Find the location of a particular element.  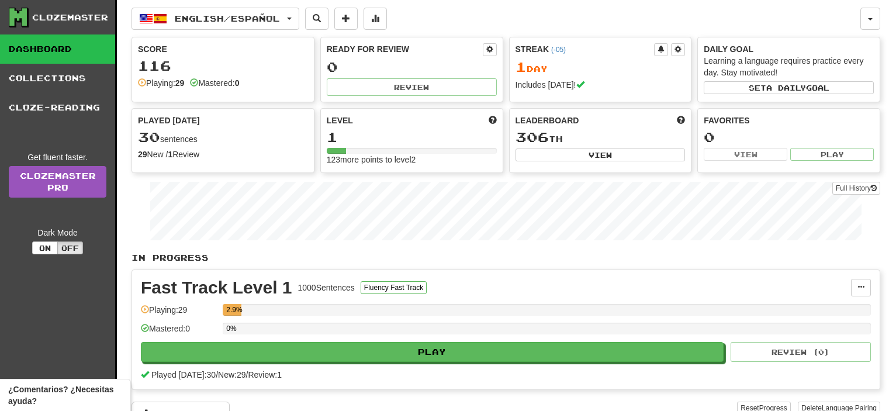

div: New / Review is located at coordinates (223, 154).